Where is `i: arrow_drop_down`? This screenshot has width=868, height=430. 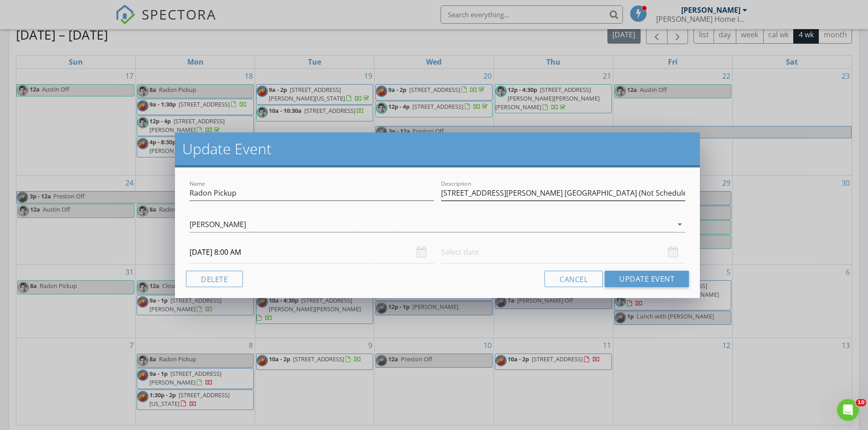 i: arrow_drop_down is located at coordinates (680, 225).